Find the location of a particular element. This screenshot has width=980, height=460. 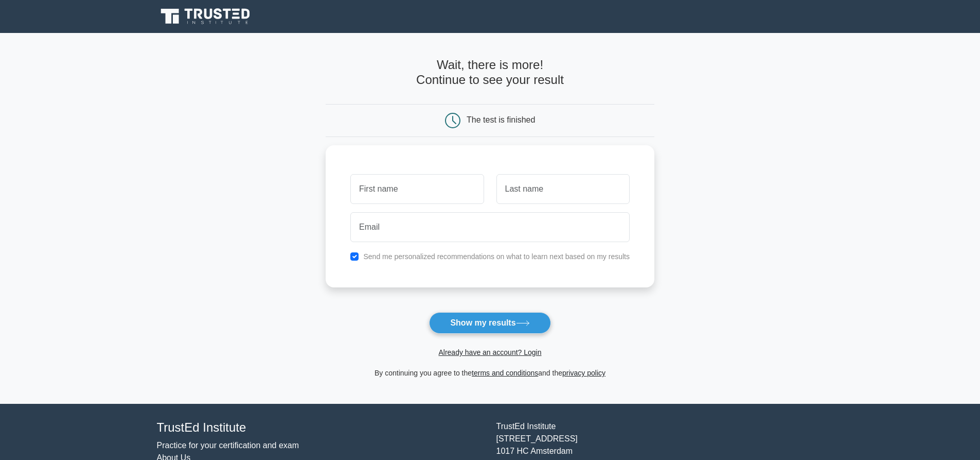

a: privacy policy is located at coordinates (584, 373).